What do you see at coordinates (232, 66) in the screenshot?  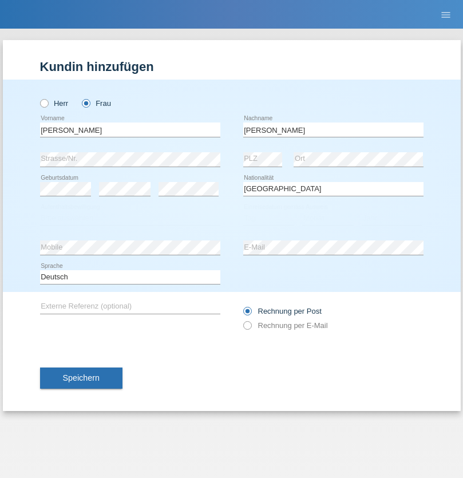 I see `h1: Kundin hinzufügen` at bounding box center [232, 66].